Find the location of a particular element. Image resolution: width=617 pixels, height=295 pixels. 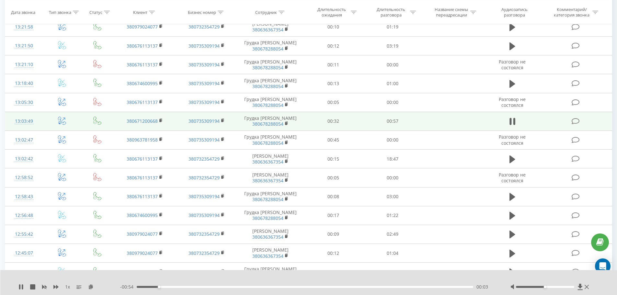

div: 13:05:30 is located at coordinates (24, 102).